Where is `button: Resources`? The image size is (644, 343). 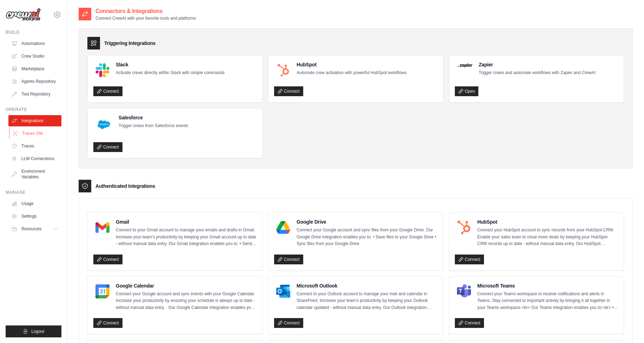
button: Resources is located at coordinates (34, 229).